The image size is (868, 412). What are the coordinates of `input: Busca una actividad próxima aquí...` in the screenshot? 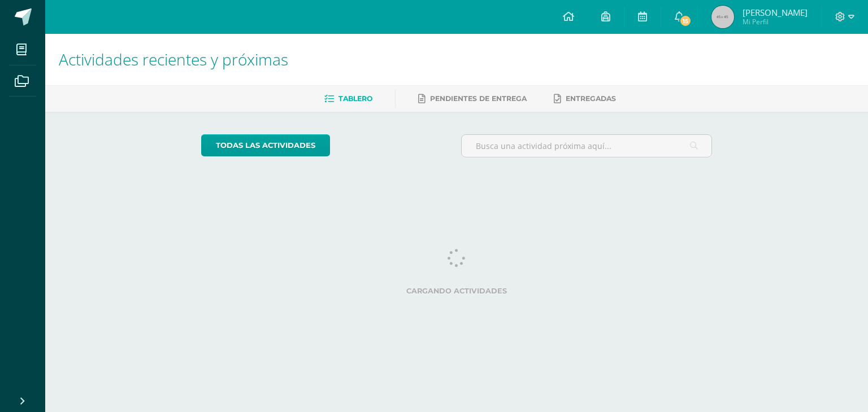 It's located at (587, 145).